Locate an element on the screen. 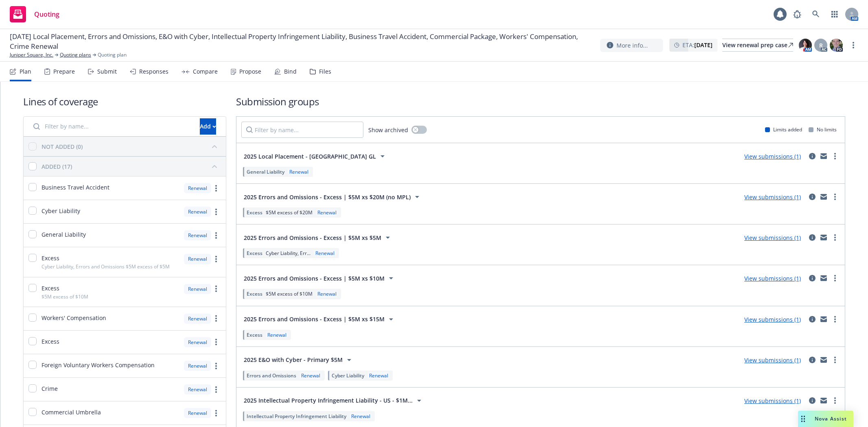  a: View renewal prep case is located at coordinates (757, 45).